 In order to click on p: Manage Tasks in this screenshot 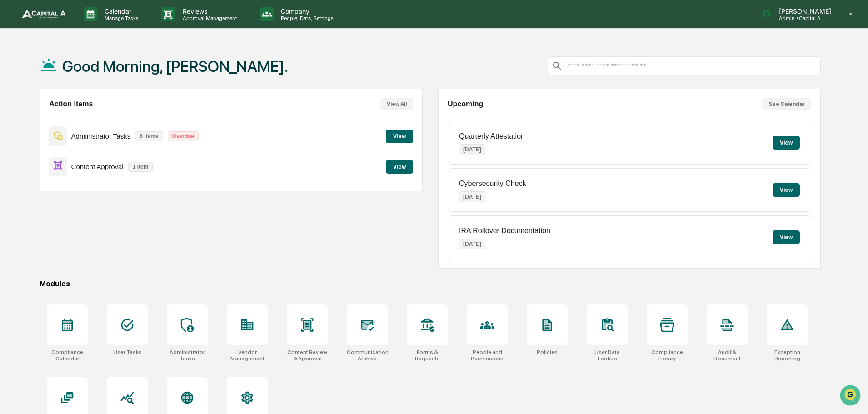, I will do `click(120, 18)`.